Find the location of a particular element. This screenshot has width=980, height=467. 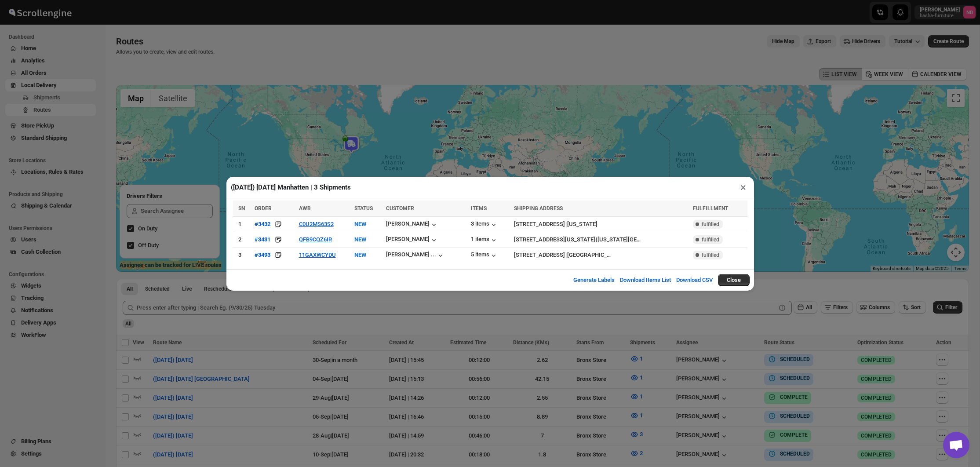

button: C0U2MS63S2 is located at coordinates (316, 224).